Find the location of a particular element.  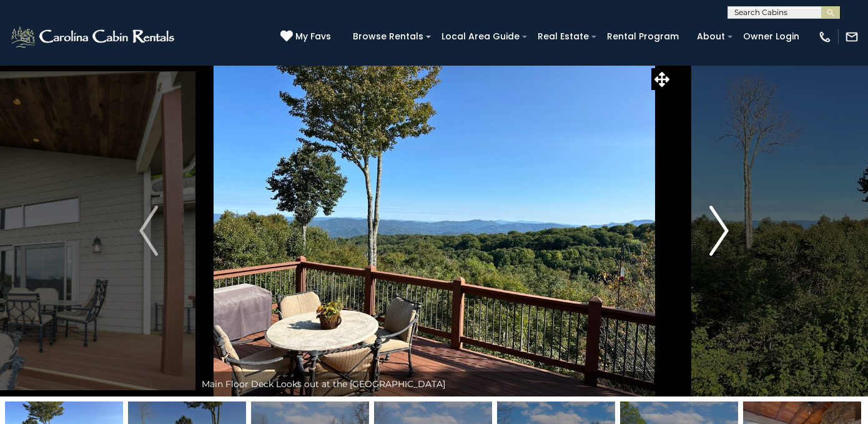

button: Next is located at coordinates (719, 231).